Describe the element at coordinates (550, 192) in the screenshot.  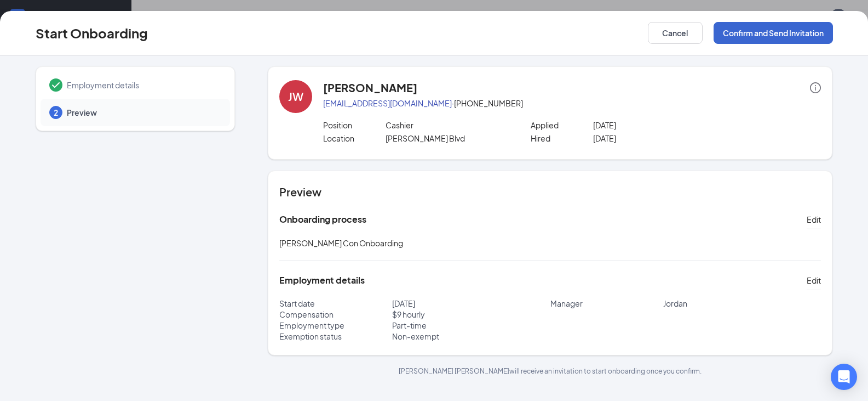
I see `h4: Preview` at that location.